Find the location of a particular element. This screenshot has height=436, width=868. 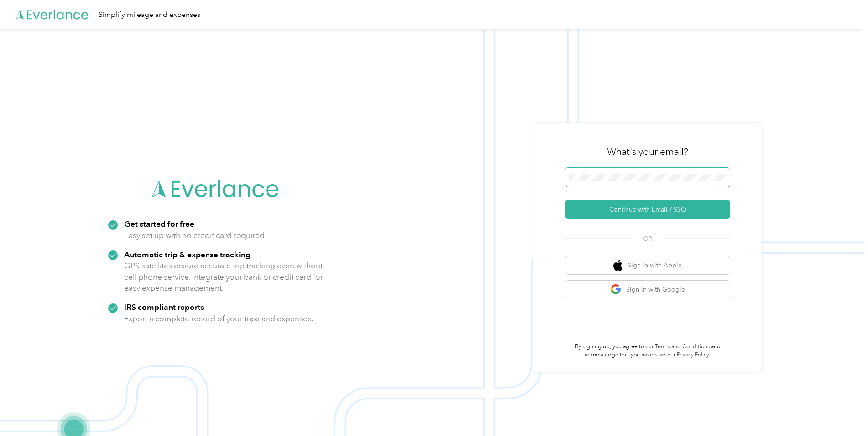

img: apple logo is located at coordinates (618, 265).